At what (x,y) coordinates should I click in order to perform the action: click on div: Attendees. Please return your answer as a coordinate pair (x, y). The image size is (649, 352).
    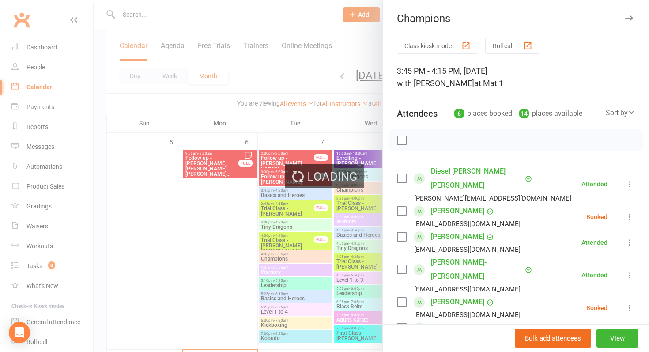
    Looking at the image, I should click on (417, 113).